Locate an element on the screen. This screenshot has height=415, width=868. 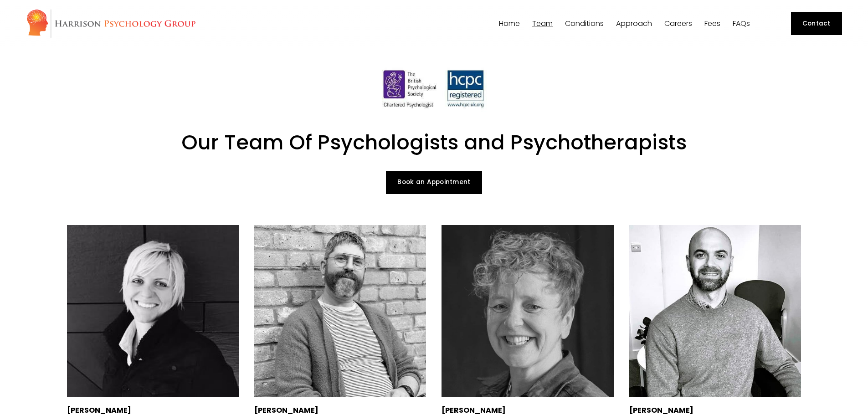
a: Home is located at coordinates (509, 23).